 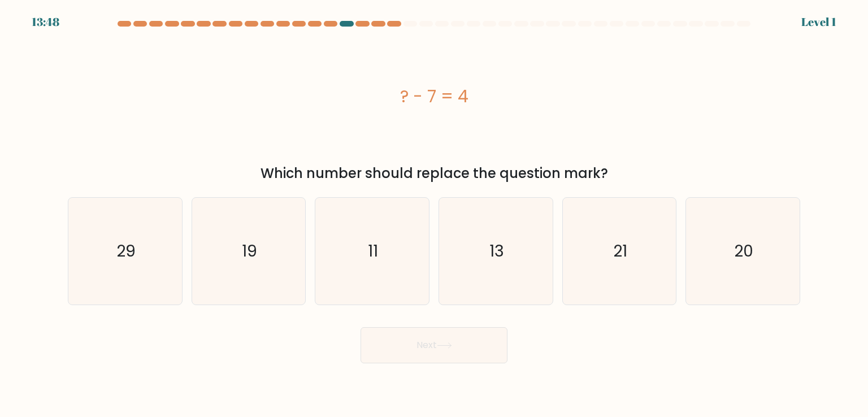 What do you see at coordinates (434, 96) in the screenshot?
I see `div: ? - 7 = 4` at bounding box center [434, 96].